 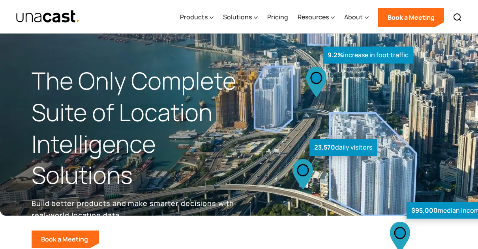 What do you see at coordinates (368, 55) in the screenshot?
I see `div: increase in foot traffic` at bounding box center [368, 55].